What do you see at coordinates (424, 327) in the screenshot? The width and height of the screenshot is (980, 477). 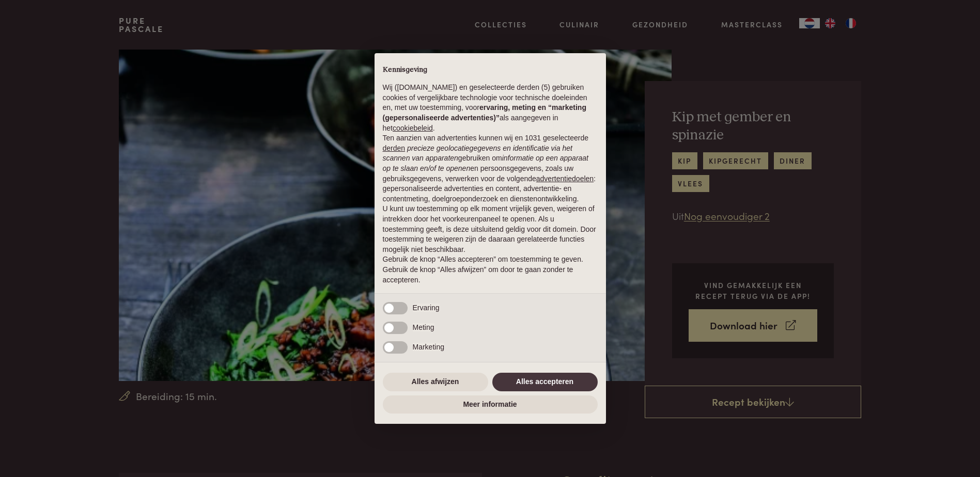 I see `span: Meting` at bounding box center [424, 327].